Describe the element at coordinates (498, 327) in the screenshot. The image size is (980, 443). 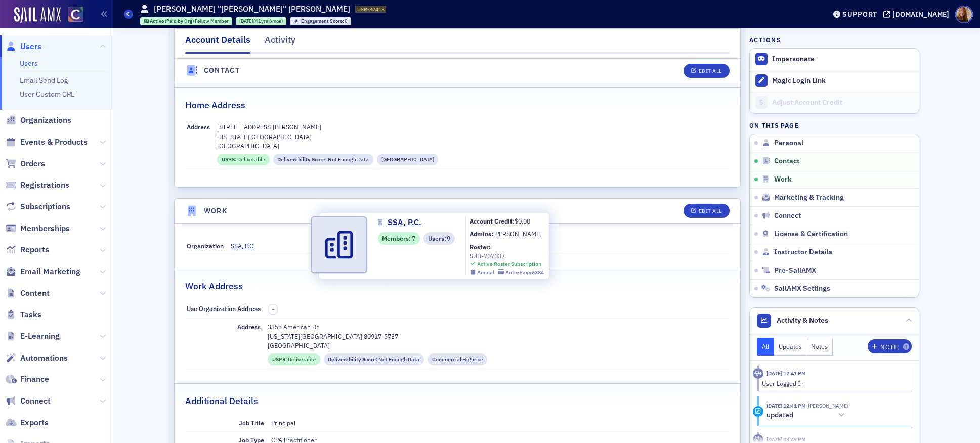
I see `p: 3355 American Dr` at that location.